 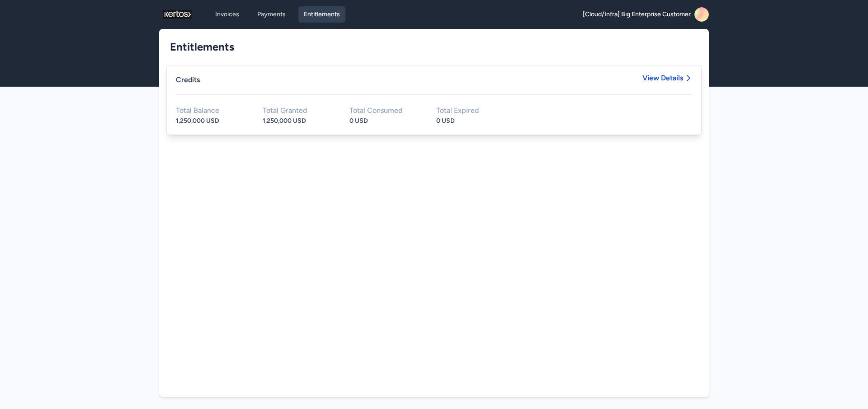 I want to click on div: Credits, so click(x=188, y=85).